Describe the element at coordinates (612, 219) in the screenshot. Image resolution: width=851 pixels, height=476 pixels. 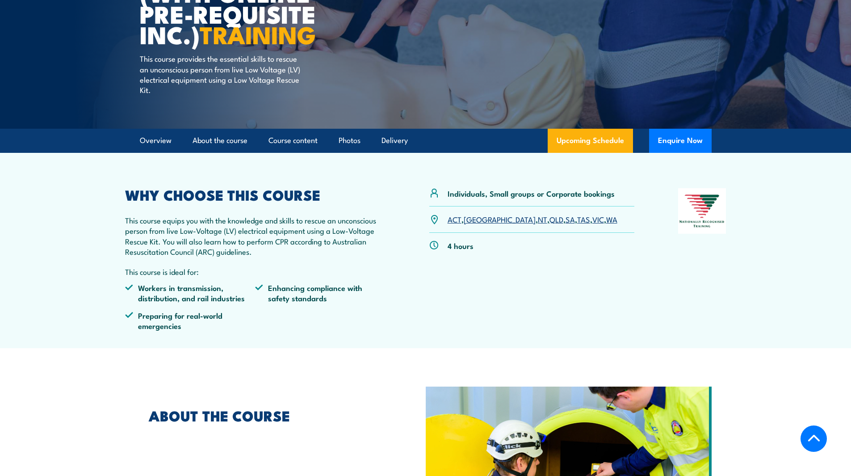
I see `a: WA` at that location.